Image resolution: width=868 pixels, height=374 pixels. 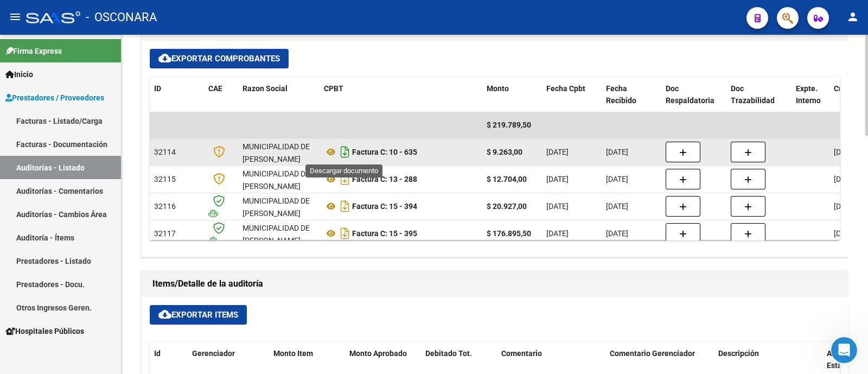 I want to click on span: 32115, so click(x=165, y=179).